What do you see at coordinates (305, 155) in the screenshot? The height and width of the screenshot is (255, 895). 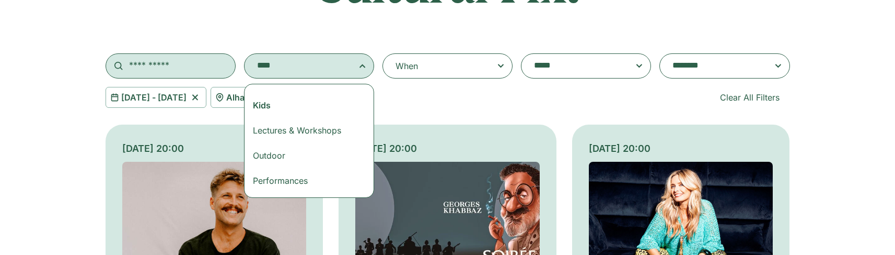 I see `div: Outdoor` at bounding box center [305, 155].